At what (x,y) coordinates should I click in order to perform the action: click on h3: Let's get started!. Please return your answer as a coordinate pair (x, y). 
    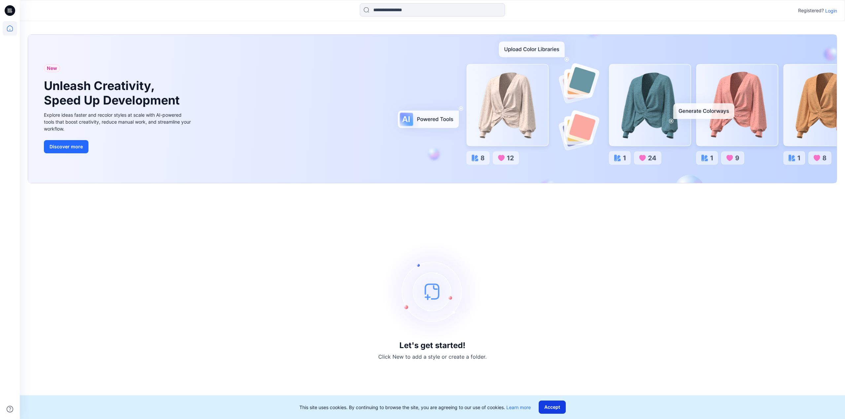
    Looking at the image, I should click on (432, 346).